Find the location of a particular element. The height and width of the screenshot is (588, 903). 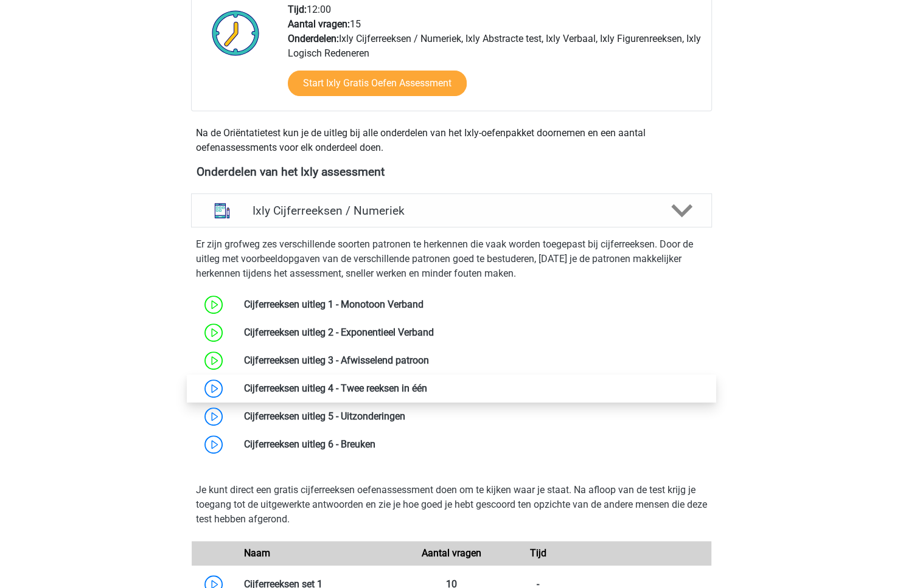

div: Aantal vragen is located at coordinates (452, 553).